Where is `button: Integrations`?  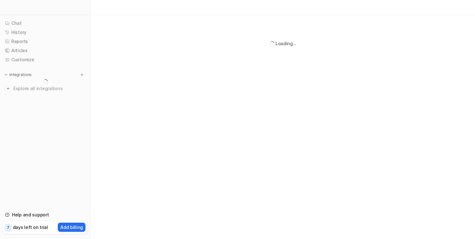 button: Integrations is located at coordinates (18, 75).